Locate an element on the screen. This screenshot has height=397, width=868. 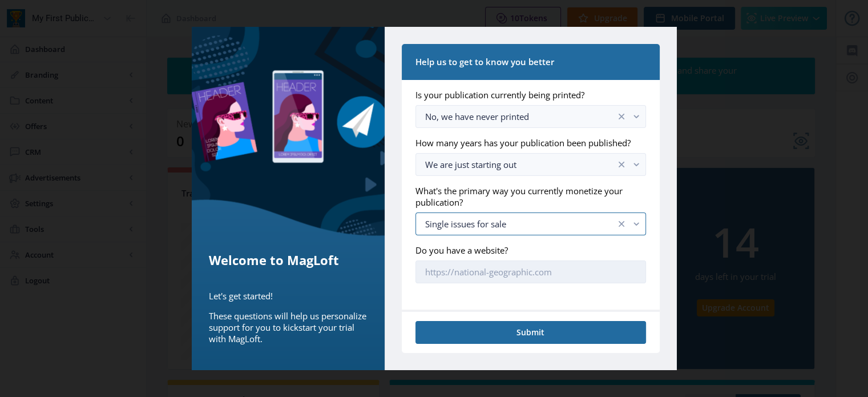
div: We are just starting out is located at coordinates (520, 165).